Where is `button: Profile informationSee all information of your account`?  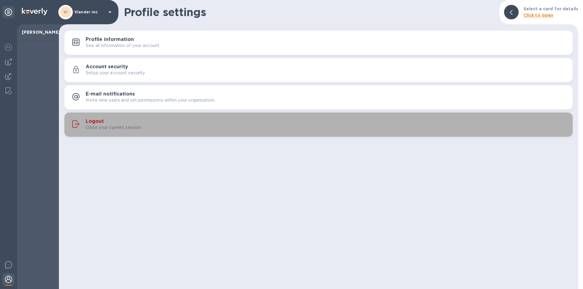
button: Profile informationSee all information of your account is located at coordinates (318, 43).